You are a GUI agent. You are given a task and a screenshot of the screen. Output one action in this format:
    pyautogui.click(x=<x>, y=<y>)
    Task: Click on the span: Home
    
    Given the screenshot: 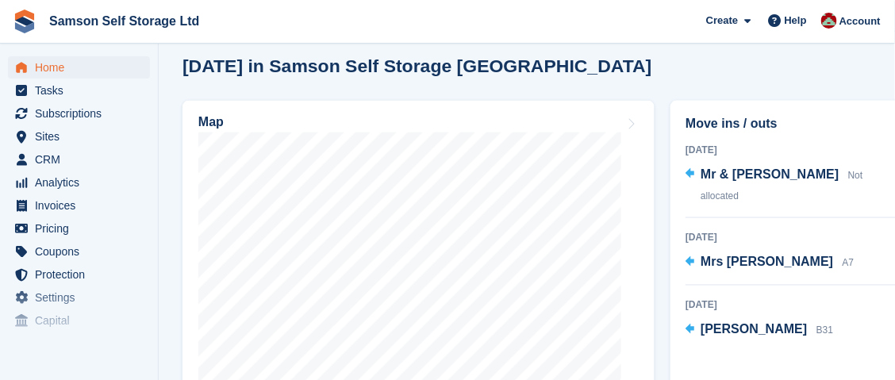 What is the action you would take?
    pyautogui.click(x=83, y=67)
    